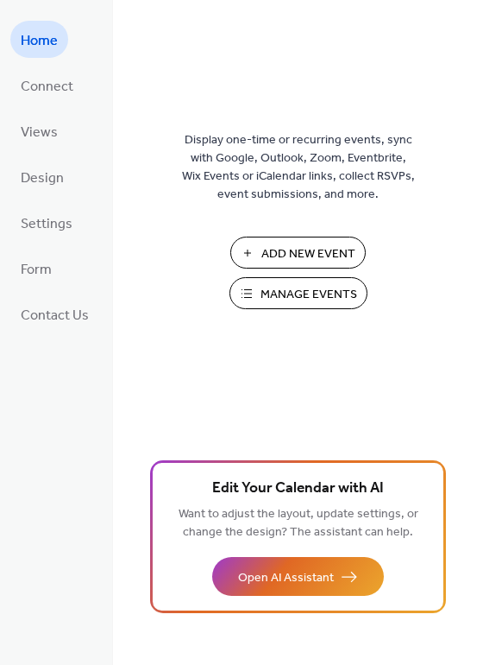  I want to click on button: Manage Events, so click(299, 293).